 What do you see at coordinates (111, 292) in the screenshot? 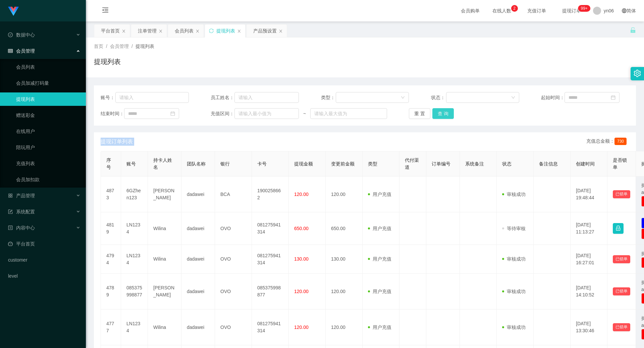
I see `td: 4789` at bounding box center [111, 292].